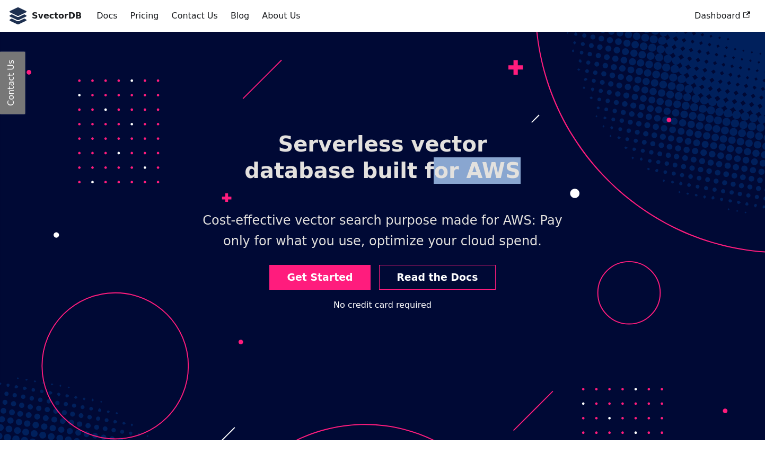  Describe the element at coordinates (722, 16) in the screenshot. I see `a: Dashboard` at that location.